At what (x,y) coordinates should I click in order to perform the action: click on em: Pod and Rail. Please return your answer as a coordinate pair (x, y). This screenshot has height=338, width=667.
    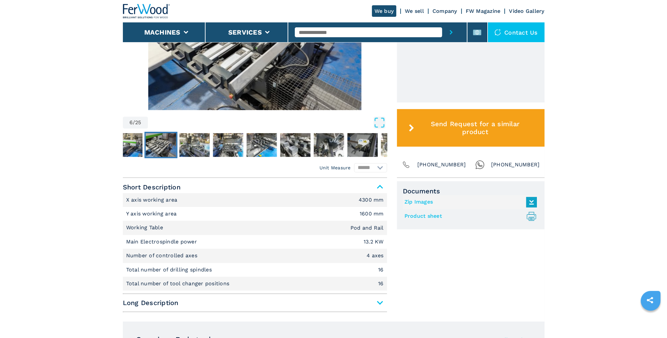
    Looking at the image, I should click on (367, 228).